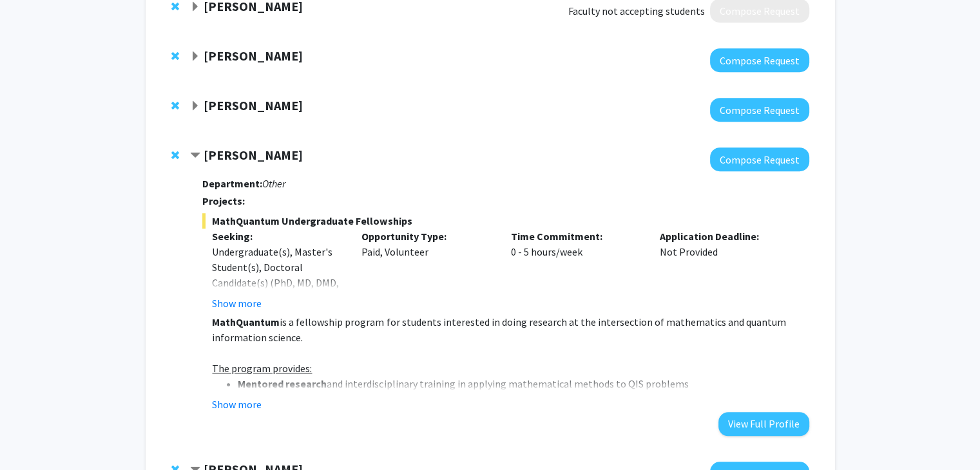 The image size is (980, 470). I want to click on span: Remove Dong Liang from bookmarks, so click(175, 56).